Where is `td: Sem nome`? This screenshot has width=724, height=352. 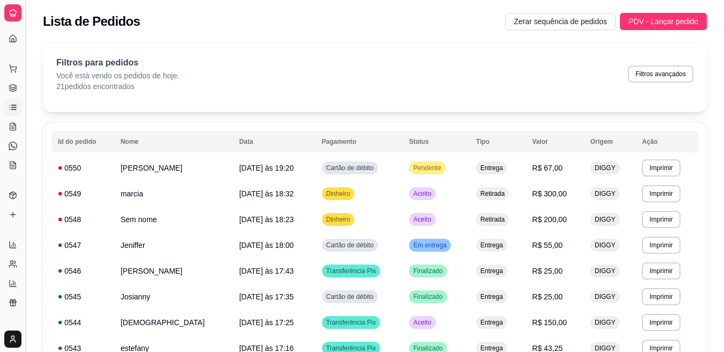 td: Sem nome is located at coordinates (173, 220).